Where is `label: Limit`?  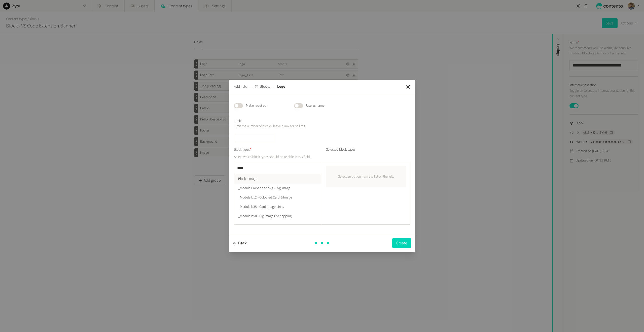
label: Limit is located at coordinates (237, 121).